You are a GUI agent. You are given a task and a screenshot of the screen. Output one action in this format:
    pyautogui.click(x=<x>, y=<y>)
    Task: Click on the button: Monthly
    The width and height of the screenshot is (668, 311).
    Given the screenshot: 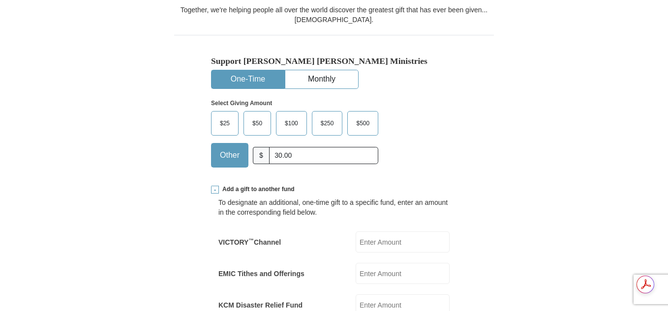 What is the action you would take?
    pyautogui.click(x=322, y=79)
    